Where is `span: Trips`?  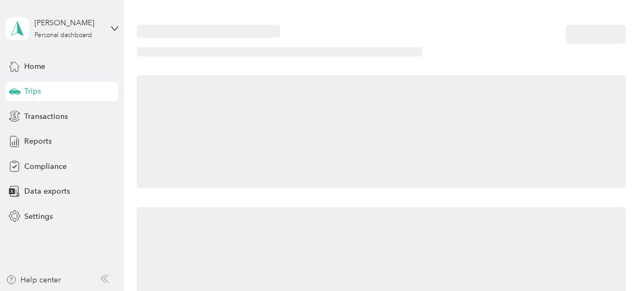
span: Trips is located at coordinates (32, 91).